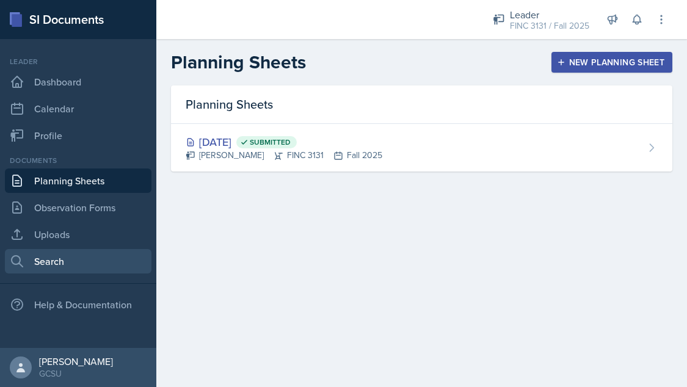 The width and height of the screenshot is (687, 387). Describe the element at coordinates (78, 208) in the screenshot. I see `a: Observation Forms` at that location.